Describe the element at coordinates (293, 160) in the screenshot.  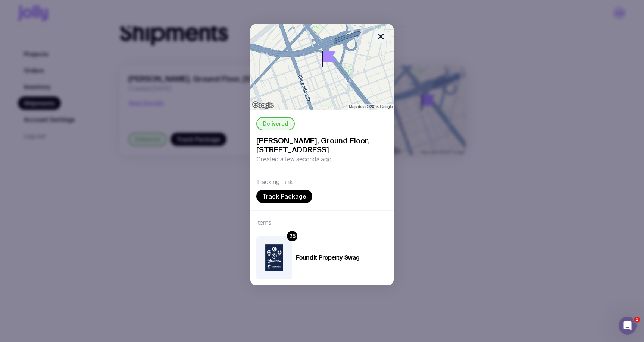
I see `span: Created a few seconds ago` at that location.